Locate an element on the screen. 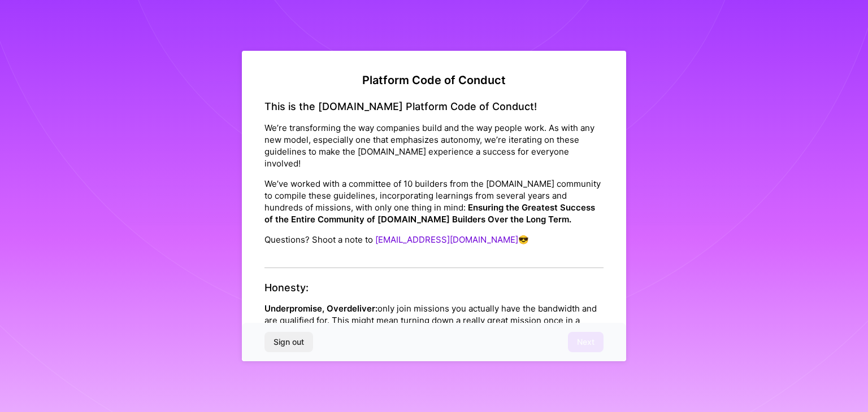 The width and height of the screenshot is (868, 412). p: Questions? Shoot a note to 😎 is located at coordinates (434, 240).